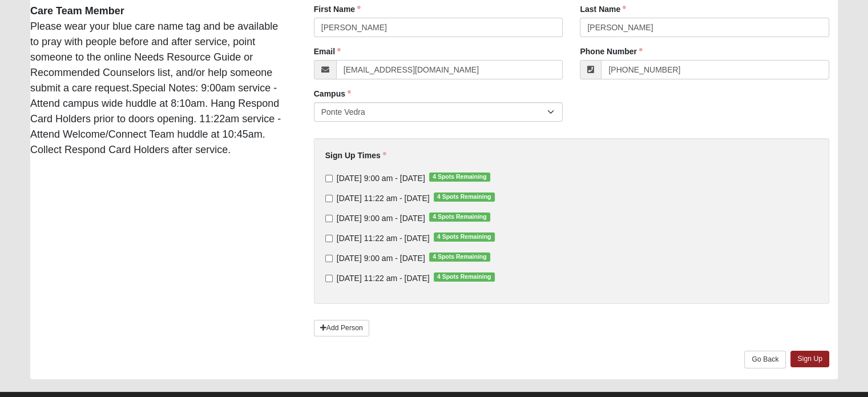 The image size is (868, 397). I want to click on label: Last Name, so click(603, 9).